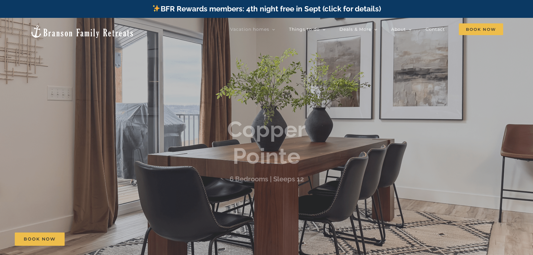  Describe the element at coordinates (356, 29) in the screenshot. I see `span: Deals & More` at that location.